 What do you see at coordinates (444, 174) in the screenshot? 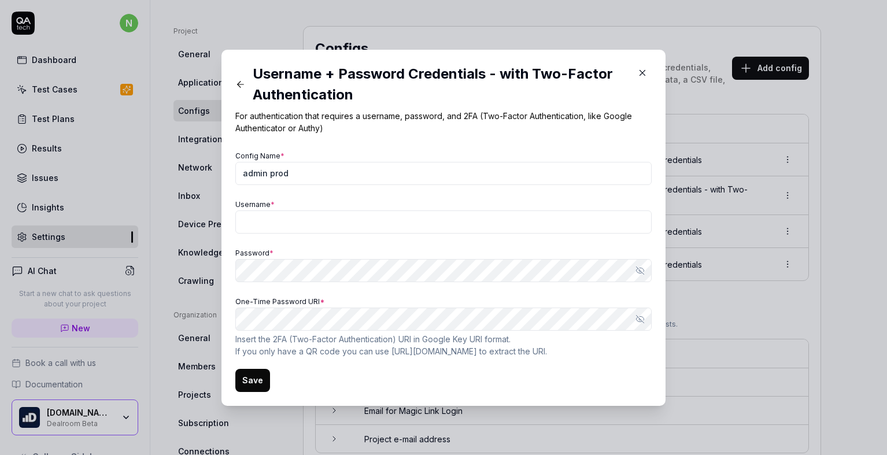
I see `input: My Config` at bounding box center [444, 174].